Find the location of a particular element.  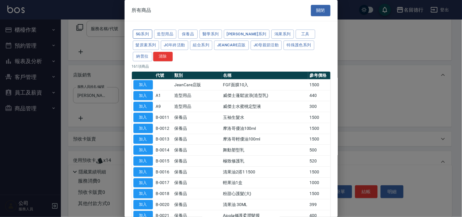

th: 名稱 is located at coordinates (265, 76).